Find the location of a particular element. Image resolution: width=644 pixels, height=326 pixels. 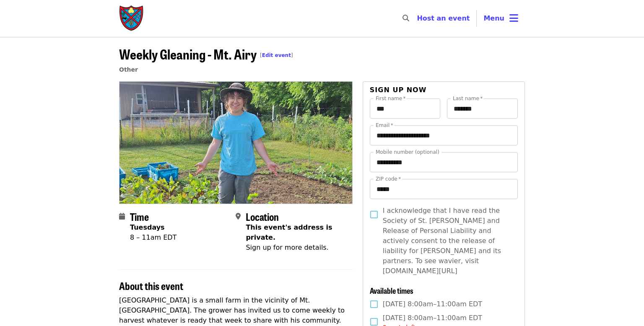

input: Last name is located at coordinates (482, 108).